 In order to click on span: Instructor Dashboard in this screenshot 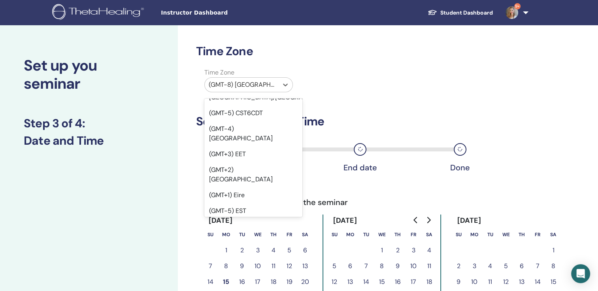, I will do `click(220, 13)`.